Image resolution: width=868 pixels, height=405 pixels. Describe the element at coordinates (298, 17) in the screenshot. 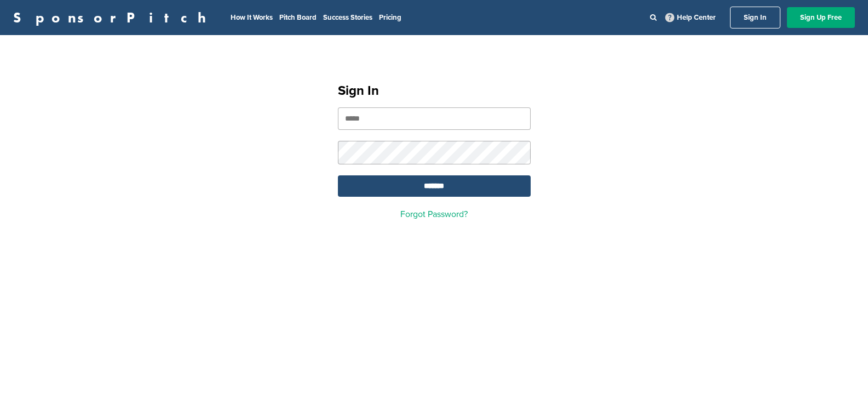

I see `a: Pitch Board` at that location.